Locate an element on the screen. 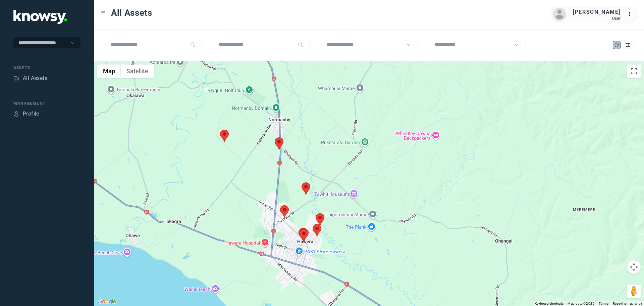 This screenshot has width=644, height=306. span: All Assets is located at coordinates (132, 13).